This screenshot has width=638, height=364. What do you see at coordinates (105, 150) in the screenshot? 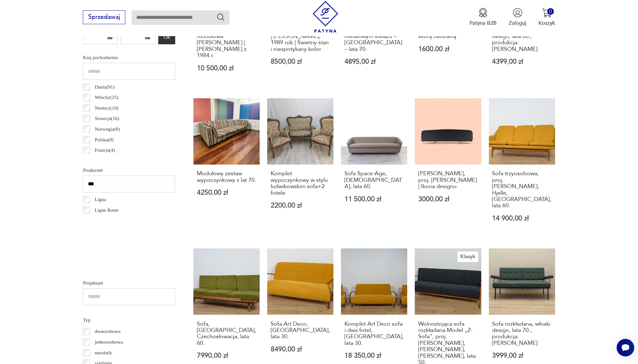
I see `p: Francja ( 4 )` at bounding box center [105, 150].